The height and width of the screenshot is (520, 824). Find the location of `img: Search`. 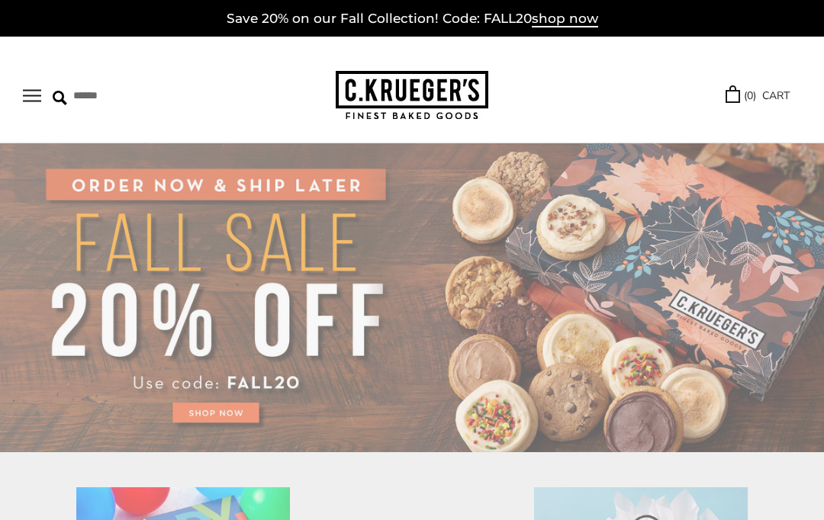

img: Search is located at coordinates (60, 98).